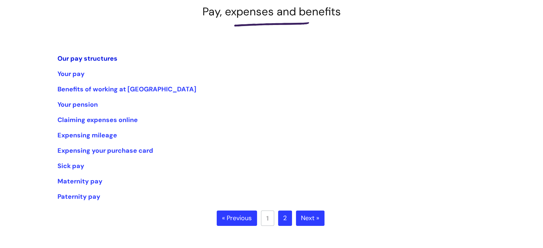  Describe the element at coordinates (105, 151) in the screenshot. I see `a: Expensing your purchase card` at that location.